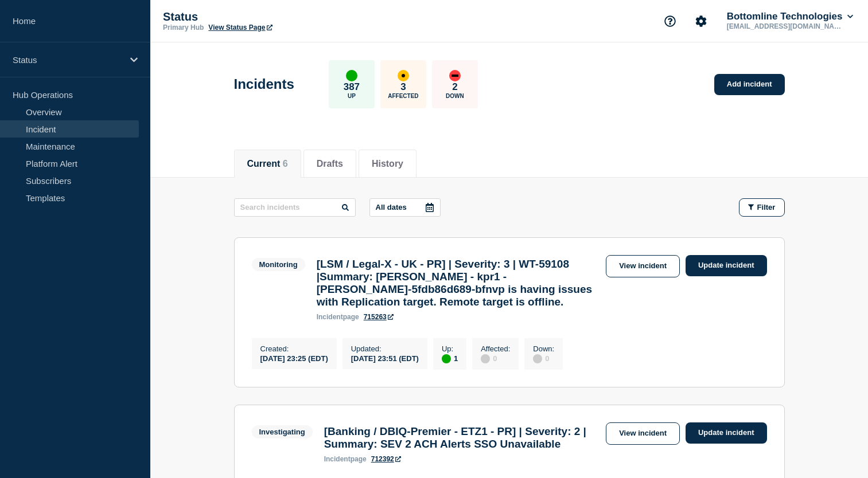 The height and width of the screenshot is (478, 868). What do you see at coordinates (388, 164) in the screenshot?
I see `button: History` at bounding box center [388, 164].